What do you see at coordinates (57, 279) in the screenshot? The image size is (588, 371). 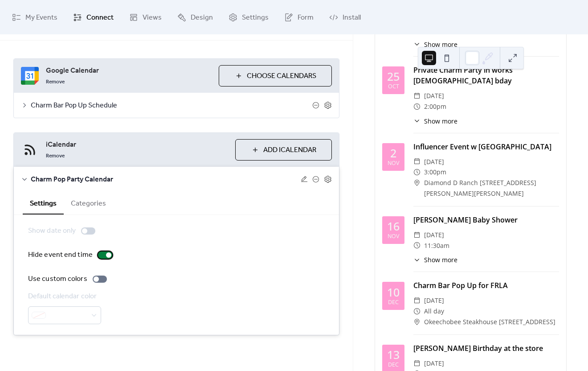 I see `div: Use custom colors` at bounding box center [57, 279].